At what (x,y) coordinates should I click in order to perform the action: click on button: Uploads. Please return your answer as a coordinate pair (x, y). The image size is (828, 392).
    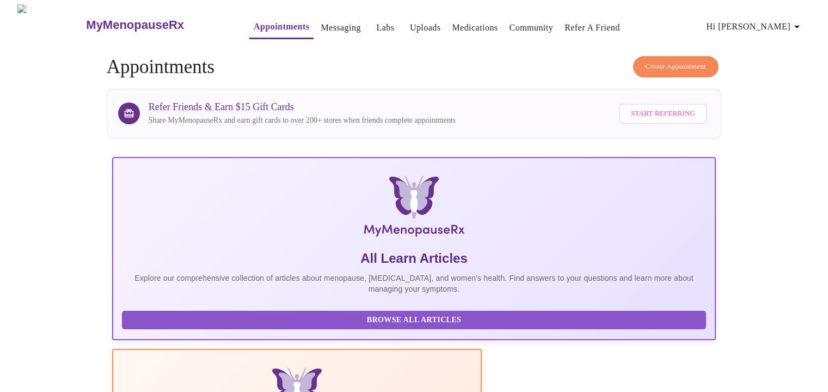
    Looking at the image, I should click on (425, 28).